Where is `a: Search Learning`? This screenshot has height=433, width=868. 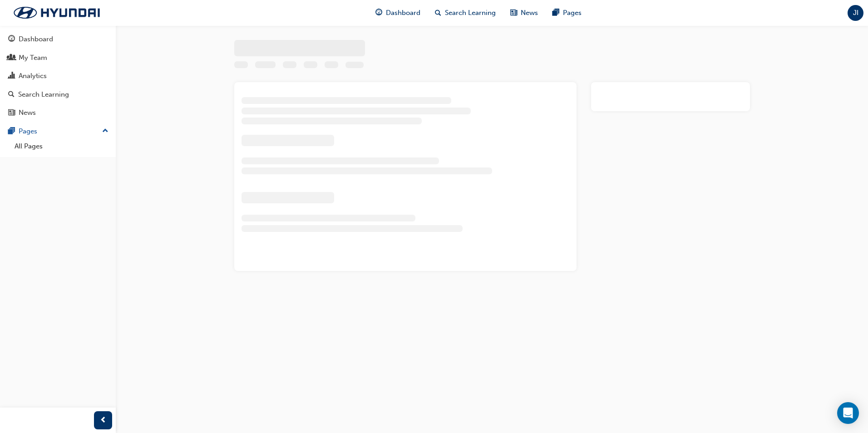
a: Search Learning is located at coordinates (58, 94).